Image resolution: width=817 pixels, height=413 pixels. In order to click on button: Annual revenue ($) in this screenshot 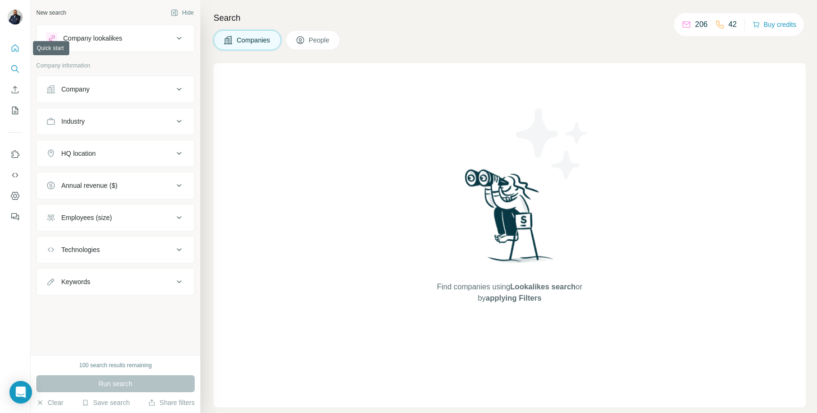, I will do `click(116, 185)`.